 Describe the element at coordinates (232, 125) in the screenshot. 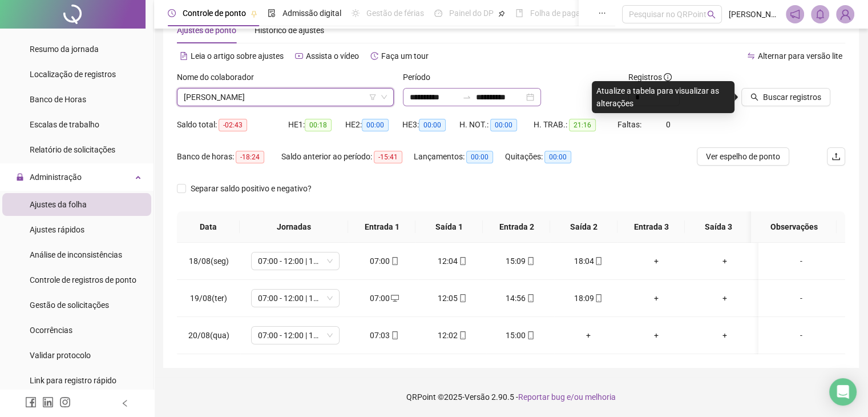

I see `div: Saldo total:` at that location.